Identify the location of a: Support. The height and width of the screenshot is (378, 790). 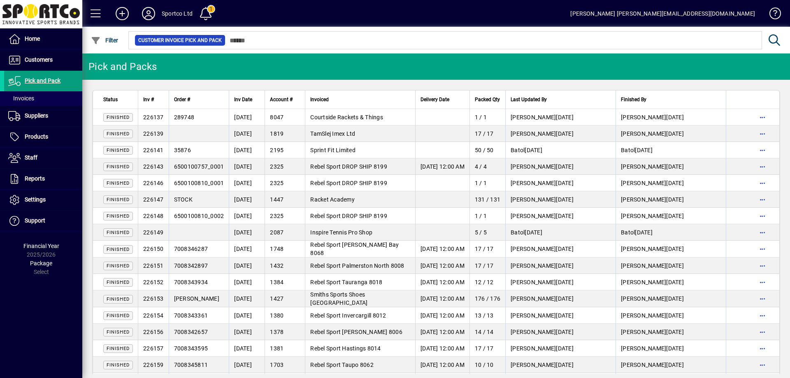
(43, 221).